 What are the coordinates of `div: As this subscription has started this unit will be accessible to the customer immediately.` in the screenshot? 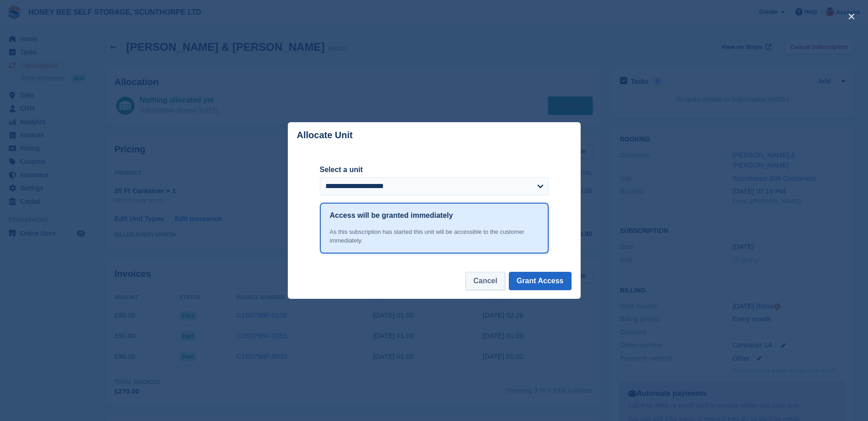 It's located at (435, 236).